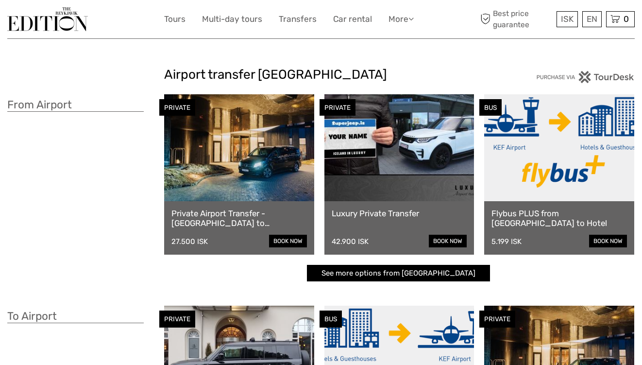 This screenshot has height=365, width=642. What do you see at coordinates (399, 213) in the screenshot?
I see `a: Luxury Private Transfer` at bounding box center [399, 213].